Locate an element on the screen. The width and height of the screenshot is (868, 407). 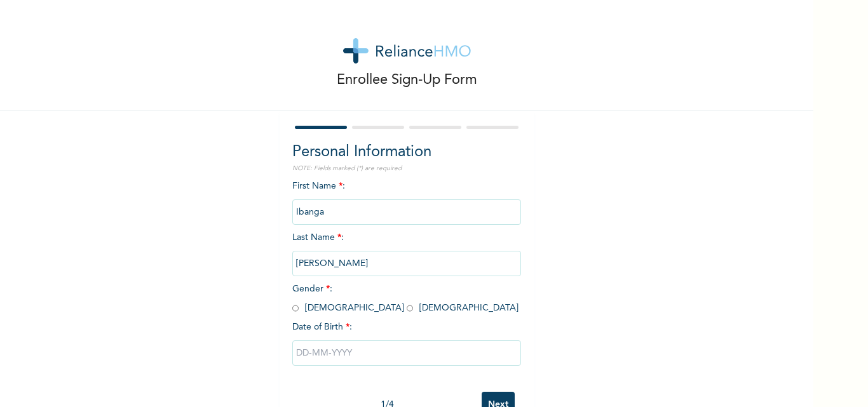
input: DD-MM-YYYY is located at coordinates (407, 353).